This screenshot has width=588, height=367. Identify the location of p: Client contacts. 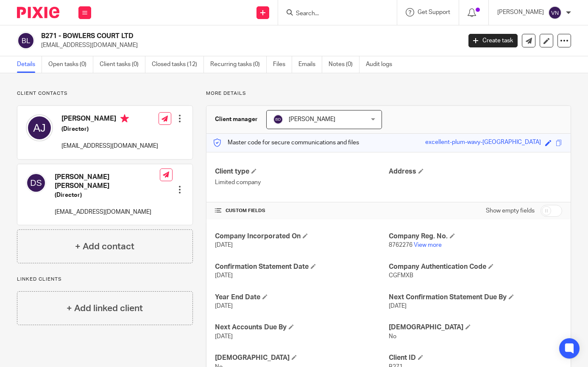
(105, 94).